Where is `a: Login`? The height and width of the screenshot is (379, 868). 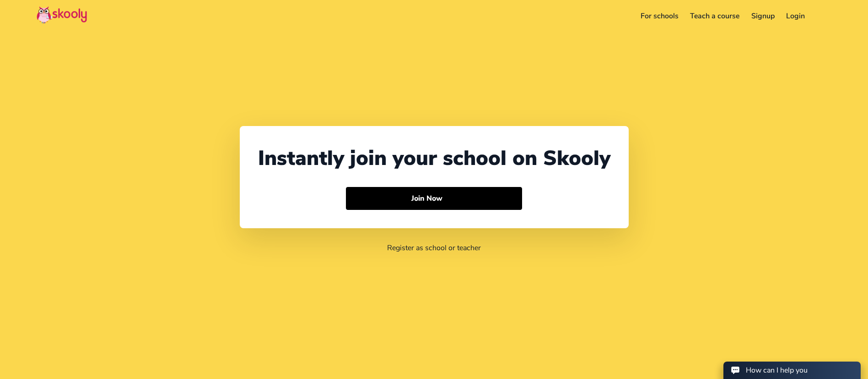
a: Login is located at coordinates (795, 16).